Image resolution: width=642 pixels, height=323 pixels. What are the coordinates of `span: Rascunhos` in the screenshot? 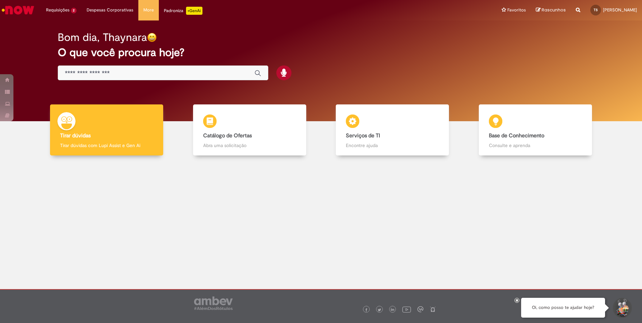 It's located at (554, 10).